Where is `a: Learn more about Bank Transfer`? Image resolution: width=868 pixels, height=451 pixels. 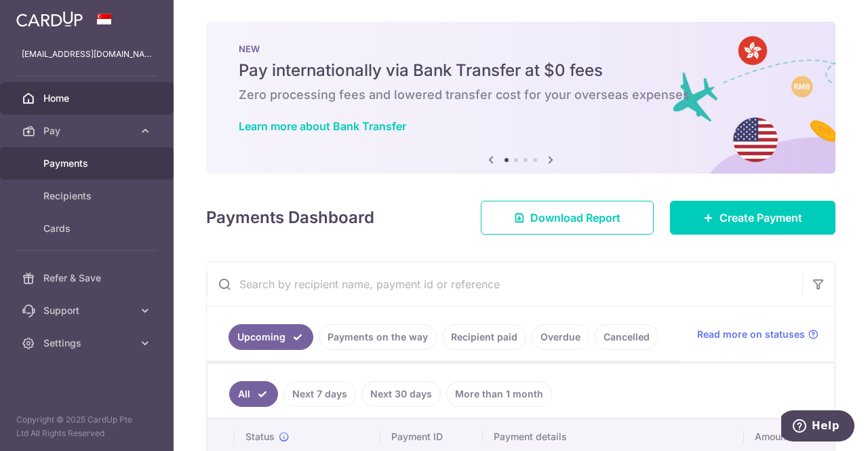
a: Learn more about Bank Transfer is located at coordinates (322, 126).